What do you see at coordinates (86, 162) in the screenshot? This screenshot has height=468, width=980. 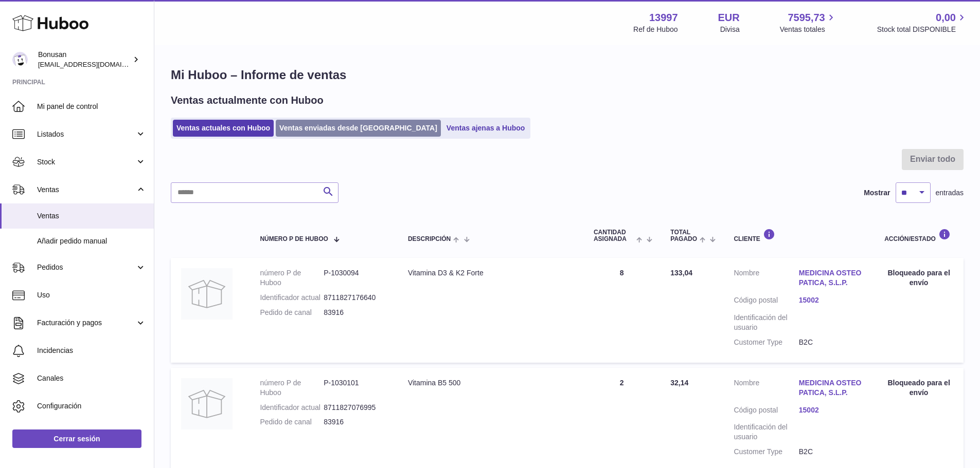 I see `span: Stock` at bounding box center [86, 162].